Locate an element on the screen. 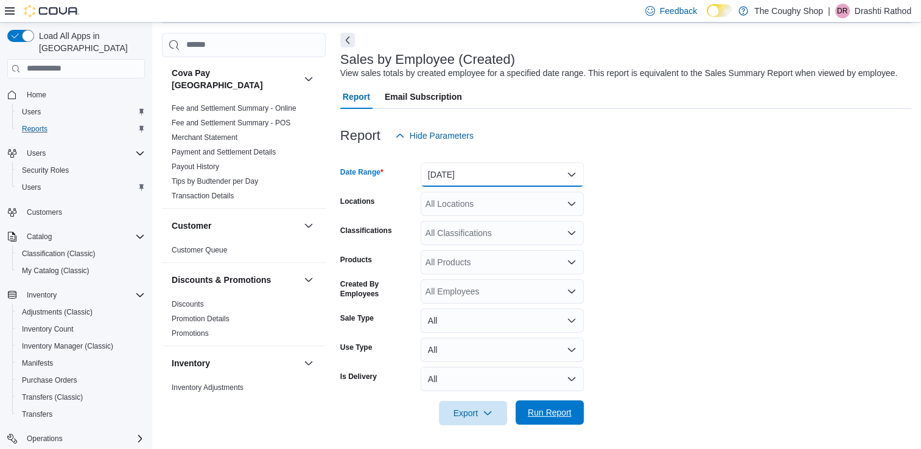 This screenshot has width=921, height=449. a: Manifests is located at coordinates (37, 363).